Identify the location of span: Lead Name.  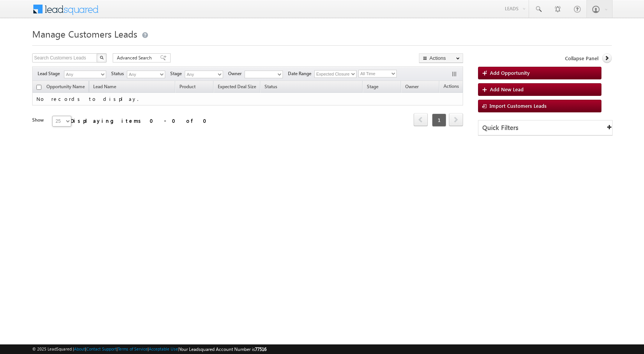
(105, 87).